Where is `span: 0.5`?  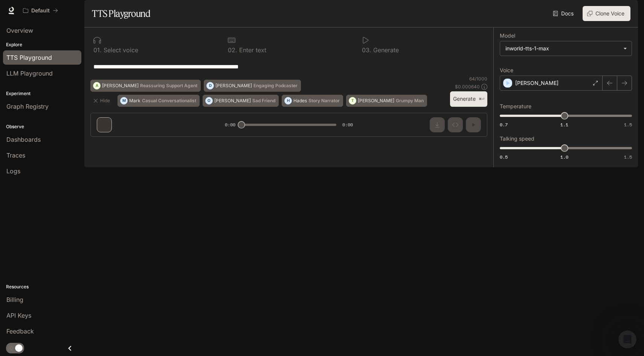
span: 0.5 is located at coordinates (503, 157).